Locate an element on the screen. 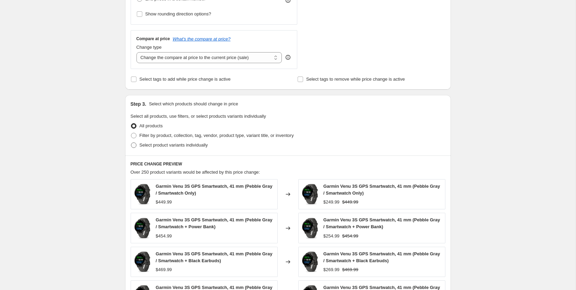 This screenshot has height=290, width=576. strike: $469.99 is located at coordinates (350, 270).